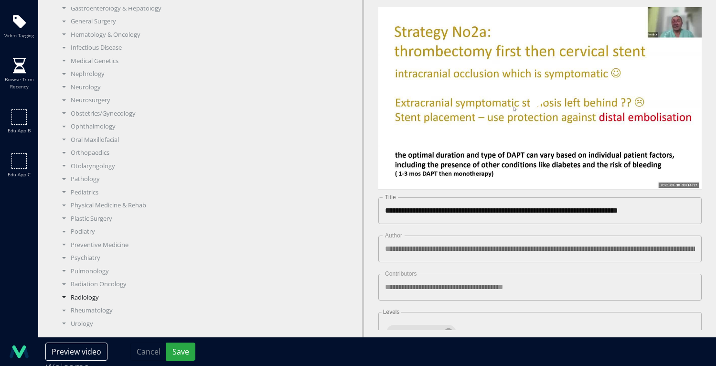  I want to click on div: Preventive Medicine, so click(125, 245).